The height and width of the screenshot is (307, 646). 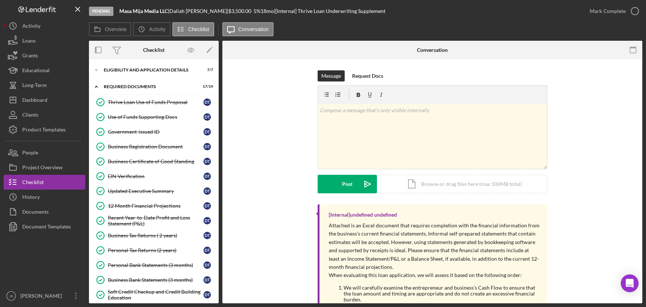 What do you see at coordinates (157, 29) in the screenshot?
I see `label: Activity` at bounding box center [157, 29].